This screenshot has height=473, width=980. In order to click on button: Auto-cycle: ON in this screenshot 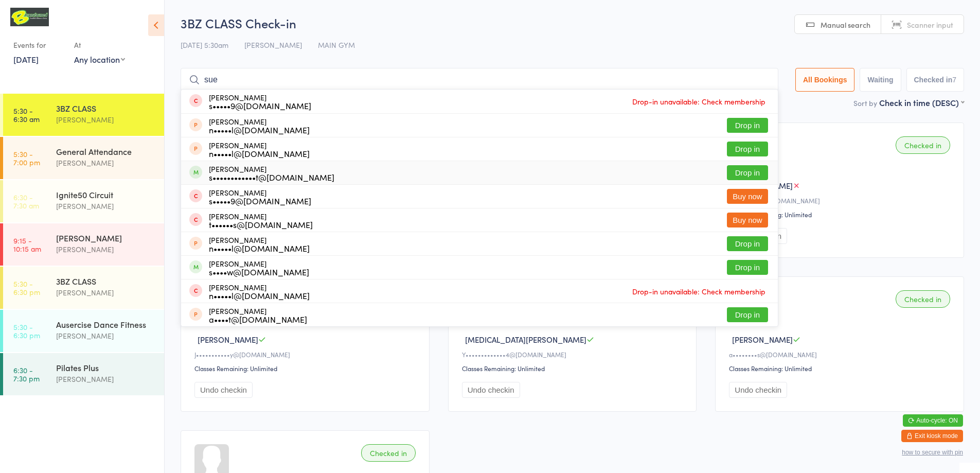, I will do `click(933, 420)`.